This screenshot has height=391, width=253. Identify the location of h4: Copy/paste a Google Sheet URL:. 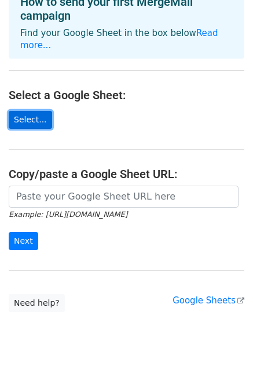
(126, 174).